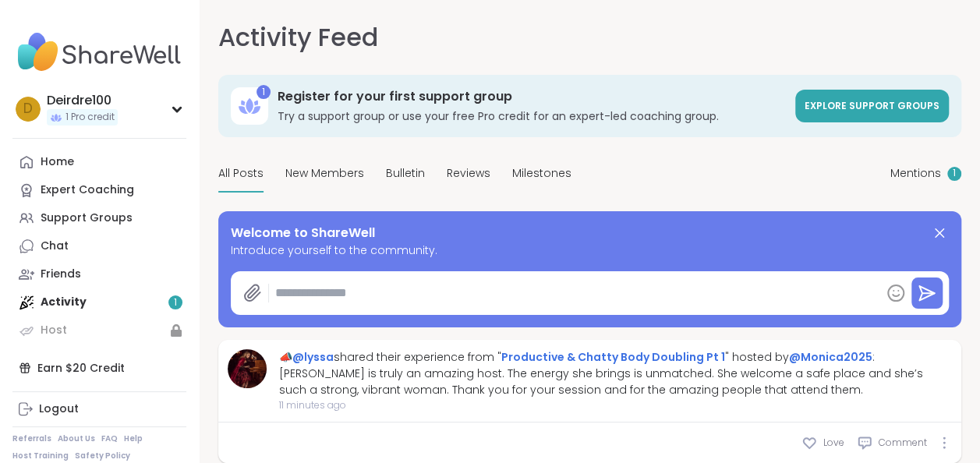 This screenshot has width=980, height=463. I want to click on span: 1 Pro credit, so click(90, 117).